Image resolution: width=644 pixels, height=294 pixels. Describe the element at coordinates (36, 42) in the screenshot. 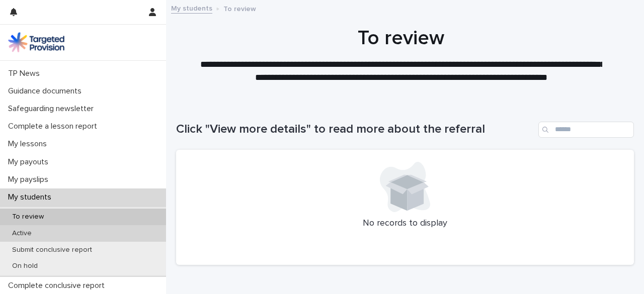

I see `img: M5nRWzHhSzIhMunXDL62` at that location.